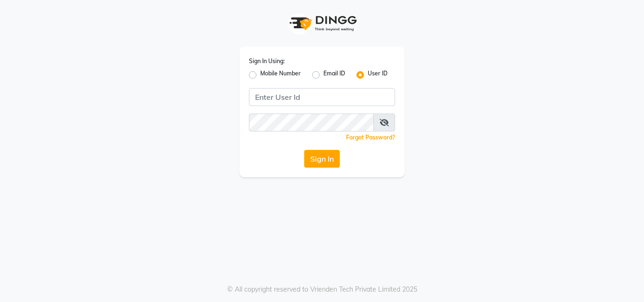 The image size is (644, 302). Describe the element at coordinates (378, 75) in the screenshot. I see `label: User ID` at that location.